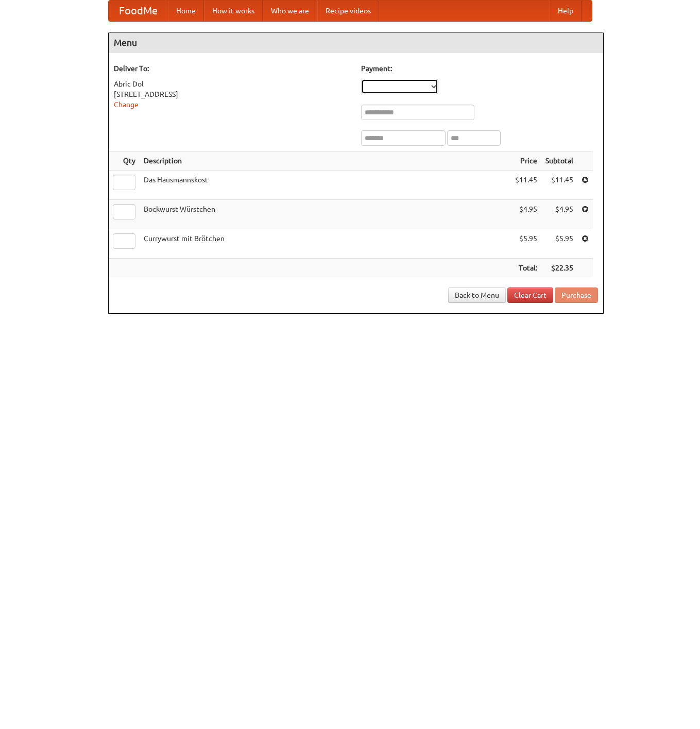 Image resolution: width=700 pixels, height=729 pixels. Describe the element at coordinates (124, 160) in the screenshot. I see `th: Qty` at that location.